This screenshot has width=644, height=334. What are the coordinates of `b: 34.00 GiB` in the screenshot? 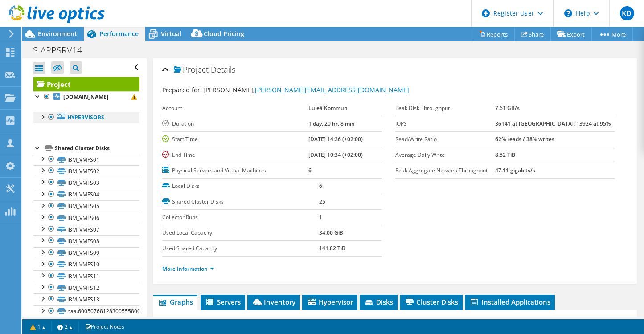 It's located at (331, 232).